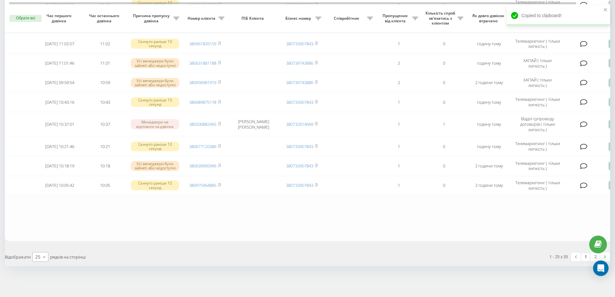 The height and width of the screenshot is (297, 615). What do you see at coordinates (299, 18) in the screenshot?
I see `span: Бізнес номер` at bounding box center [299, 18].